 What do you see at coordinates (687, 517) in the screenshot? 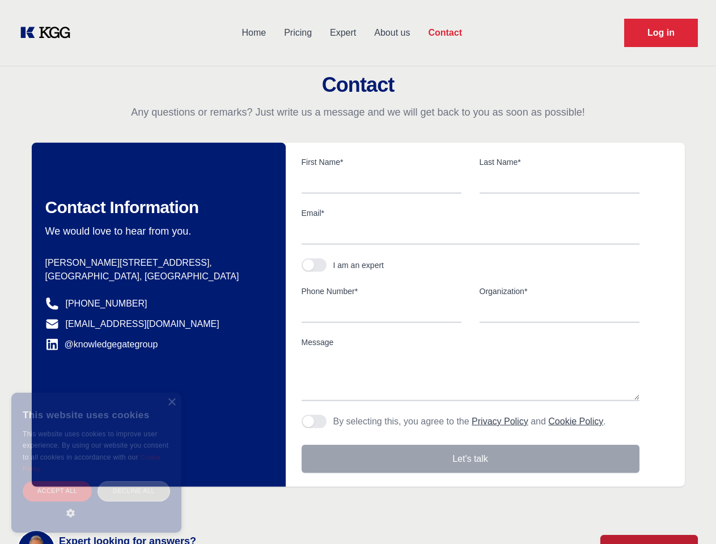
I see `div: Chat Widget` at bounding box center [687, 517].